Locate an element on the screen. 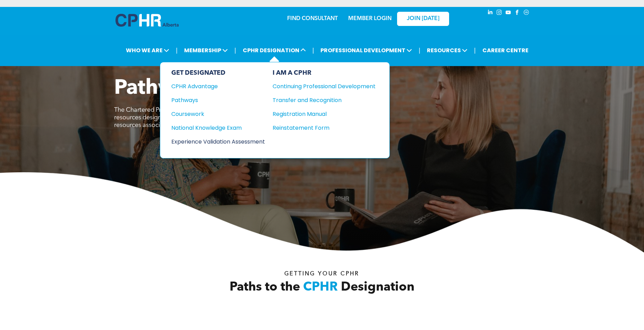 Image resolution: width=644 pixels, height=330 pixels. a: Reinstatement Form is located at coordinates (324, 128).